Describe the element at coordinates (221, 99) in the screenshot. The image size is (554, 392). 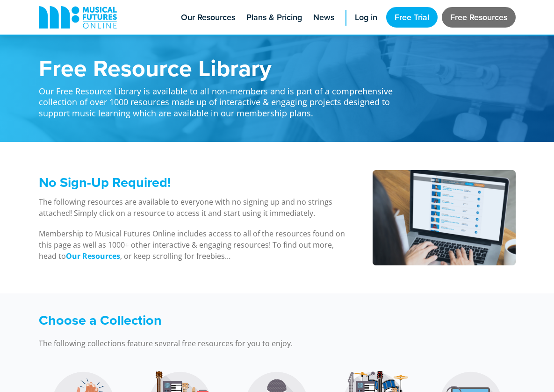
I see `p: Our Free Resource Library is available to all non-members and is part of a comprehensive collecti...` at that location.